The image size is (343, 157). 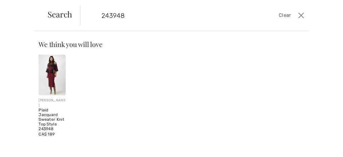 What do you see at coordinates (60, 14) in the screenshot?
I see `span: Search` at bounding box center [60, 14].